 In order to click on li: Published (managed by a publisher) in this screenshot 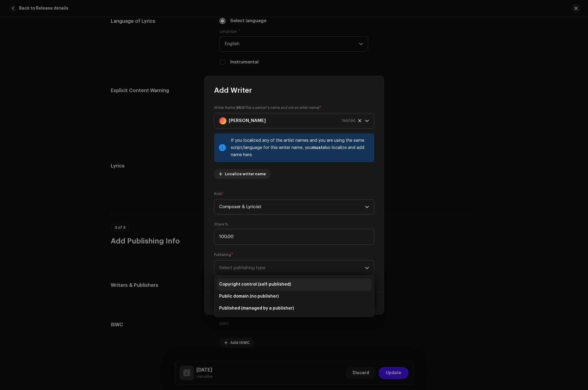, I will do `click(294, 308)`.